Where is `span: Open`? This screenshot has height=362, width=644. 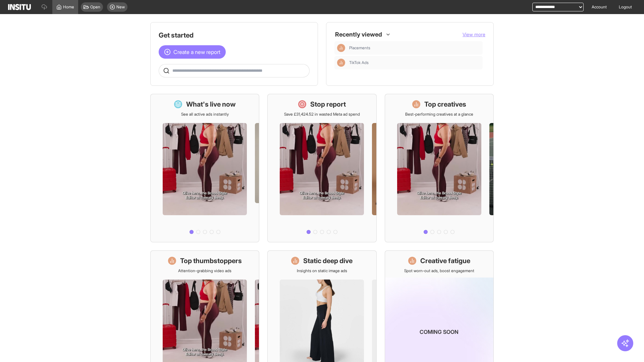
span: Open is located at coordinates (96, 8).